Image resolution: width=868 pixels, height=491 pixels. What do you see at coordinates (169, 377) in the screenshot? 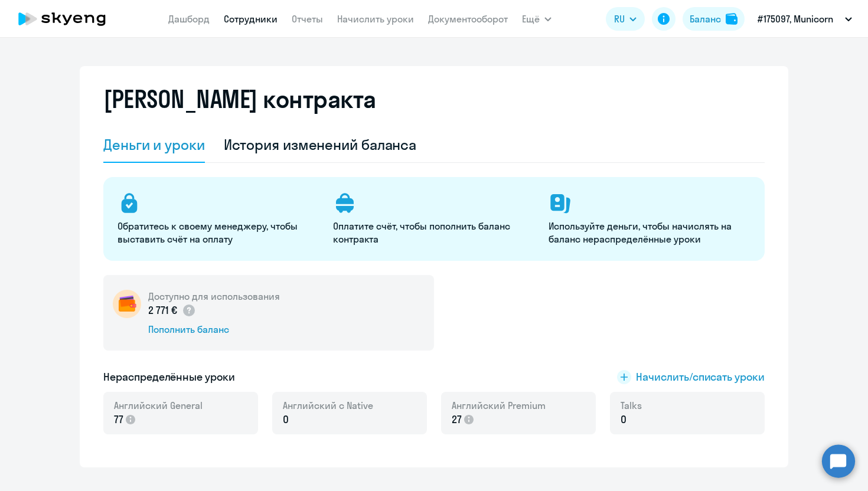
I see `h5: Нераспределённые уроки` at bounding box center [169, 377].